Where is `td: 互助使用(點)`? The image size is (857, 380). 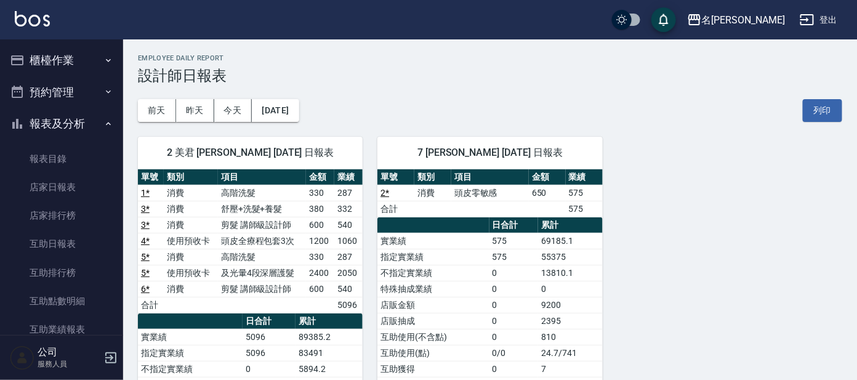 td: 互助使用(點) is located at coordinates (433, 353).